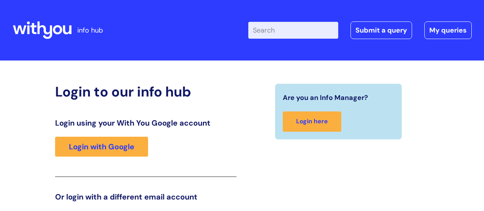 The width and height of the screenshot is (484, 211). Describe the element at coordinates (448, 30) in the screenshot. I see `a: My queries` at that location.